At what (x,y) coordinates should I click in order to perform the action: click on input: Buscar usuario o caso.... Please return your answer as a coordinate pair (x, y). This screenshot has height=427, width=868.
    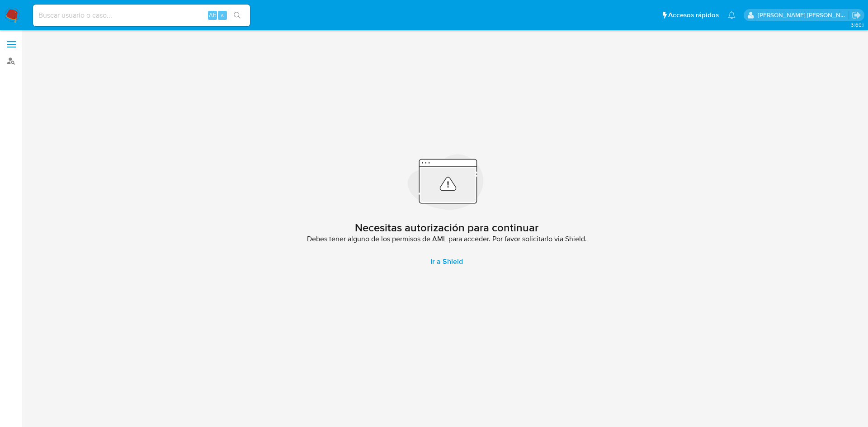
    Looking at the image, I should click on (142, 16).